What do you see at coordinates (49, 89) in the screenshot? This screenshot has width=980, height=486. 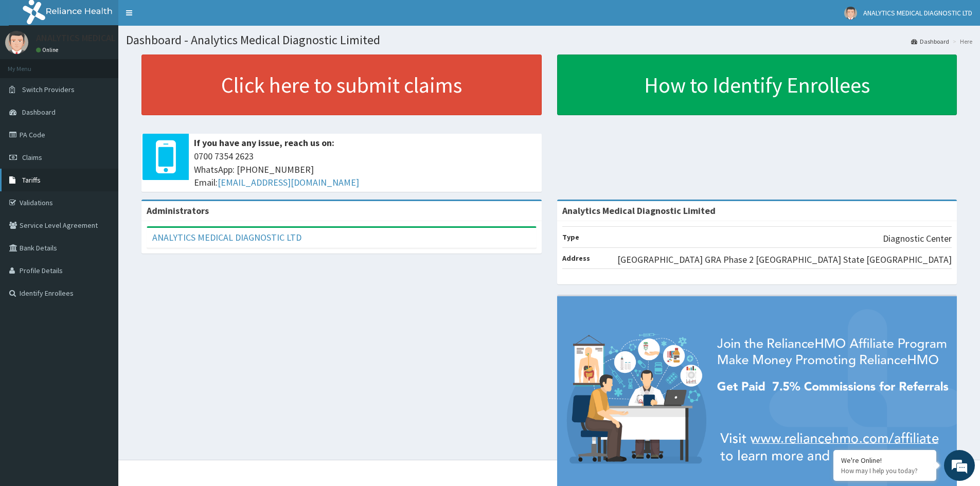 I see `span: Switch Providers` at bounding box center [49, 89].